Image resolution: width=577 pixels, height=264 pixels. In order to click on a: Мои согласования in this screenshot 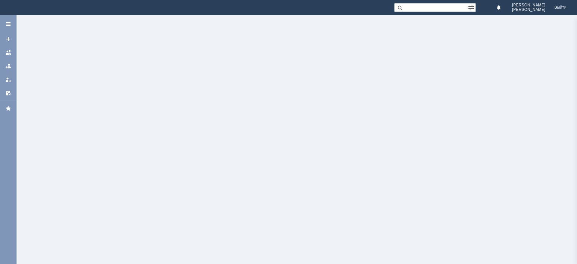, I will do `click(8, 93)`.